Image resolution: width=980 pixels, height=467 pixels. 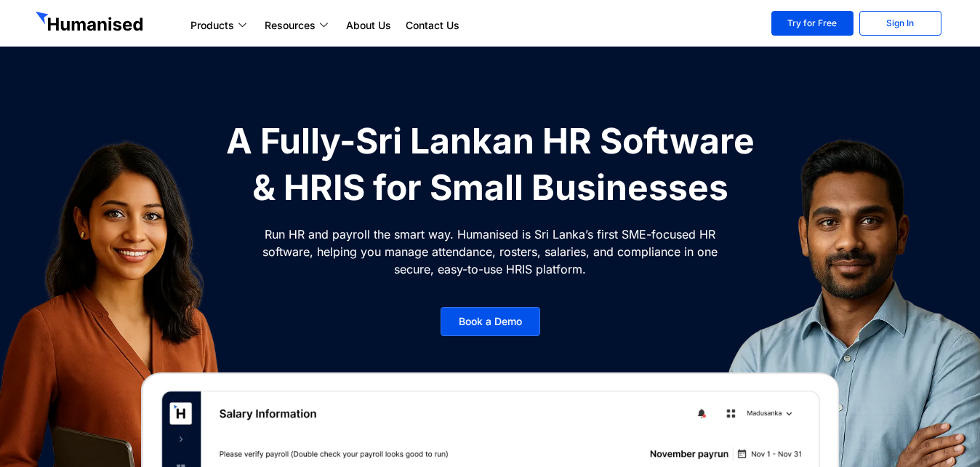 I want to click on span: Book a Demo, so click(x=490, y=322).